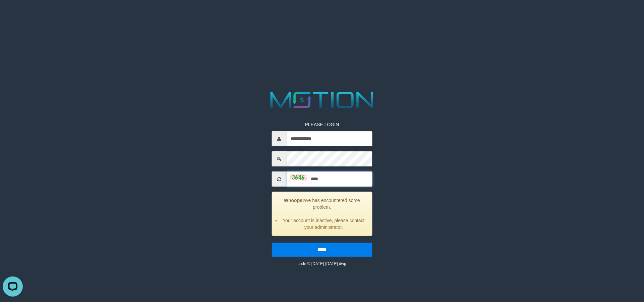 This screenshot has height=302, width=644. Describe the element at coordinates (294, 201) in the screenshot. I see `strong: Whoops!` at that location.